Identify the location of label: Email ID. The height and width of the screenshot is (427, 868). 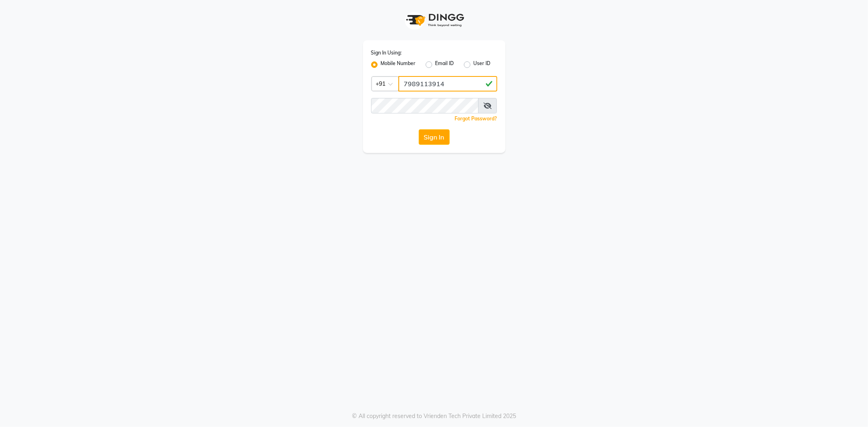
(445, 64).